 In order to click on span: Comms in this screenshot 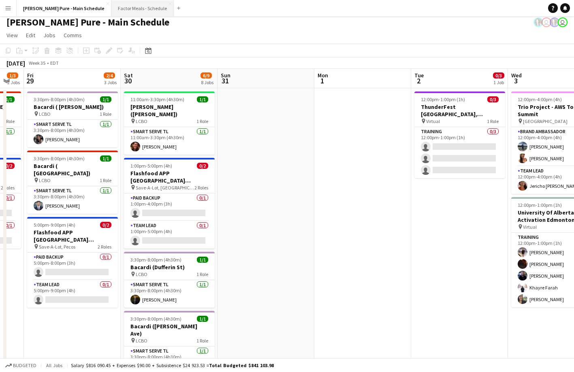, I will do `click(72, 35)`.